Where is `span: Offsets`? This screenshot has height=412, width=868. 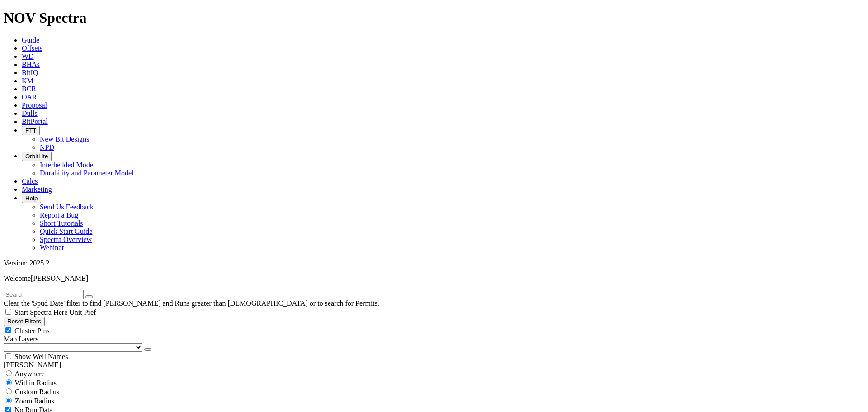 span: Offsets is located at coordinates (32, 48).